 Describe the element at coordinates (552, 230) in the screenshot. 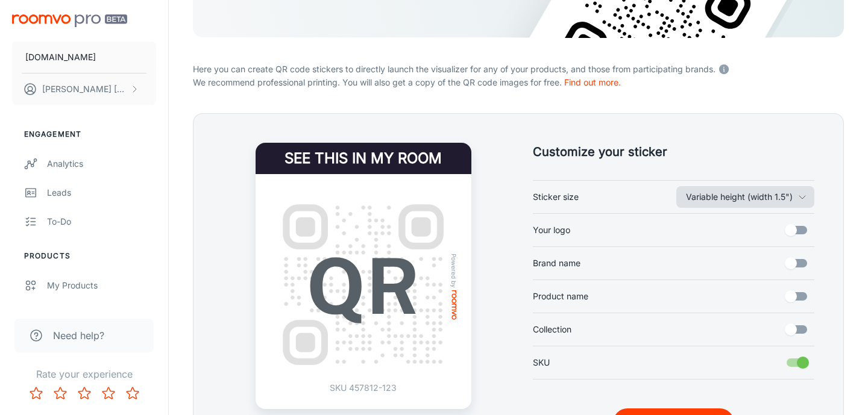

I see `span: Your logo` at that location.